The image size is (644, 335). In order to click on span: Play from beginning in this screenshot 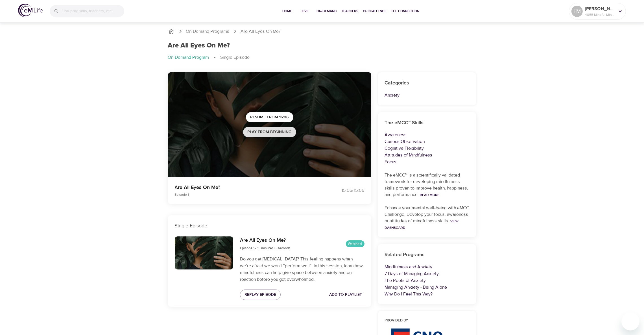, I will do `click(270, 132)`.